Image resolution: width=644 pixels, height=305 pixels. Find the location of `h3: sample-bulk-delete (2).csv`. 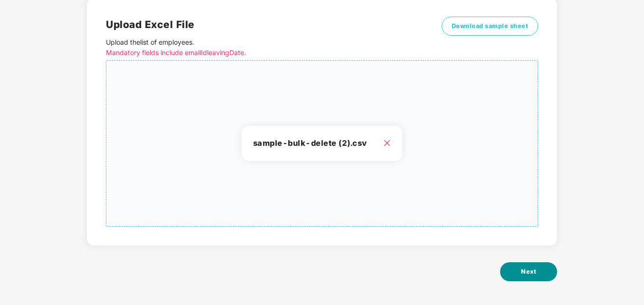

h3: sample-bulk-delete (2).csv is located at coordinates (322, 143).